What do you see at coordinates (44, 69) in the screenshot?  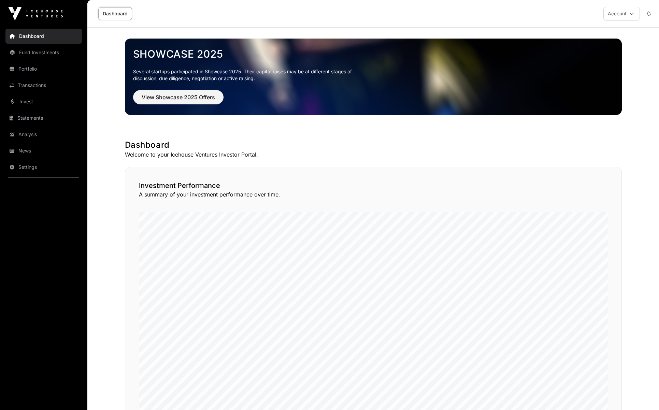 I see `a: Portfolio` at bounding box center [44, 69].